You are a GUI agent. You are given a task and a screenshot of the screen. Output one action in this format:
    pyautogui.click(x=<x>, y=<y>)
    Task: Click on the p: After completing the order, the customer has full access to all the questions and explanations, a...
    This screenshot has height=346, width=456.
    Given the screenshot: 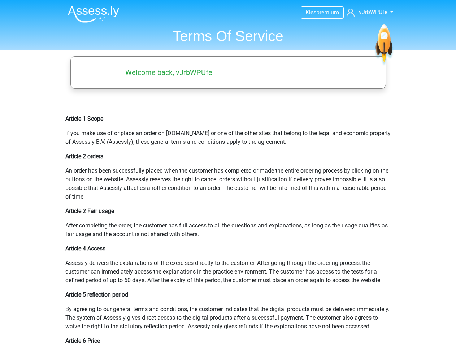 What is the action you would take?
    pyautogui.click(x=228, y=230)
    